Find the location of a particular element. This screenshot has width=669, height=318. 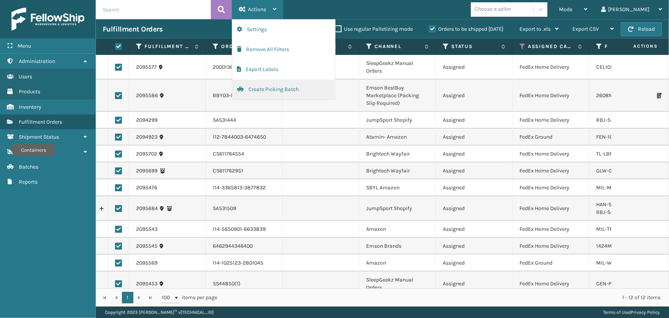

a: CEL10SK-F is located at coordinates (609, 67).